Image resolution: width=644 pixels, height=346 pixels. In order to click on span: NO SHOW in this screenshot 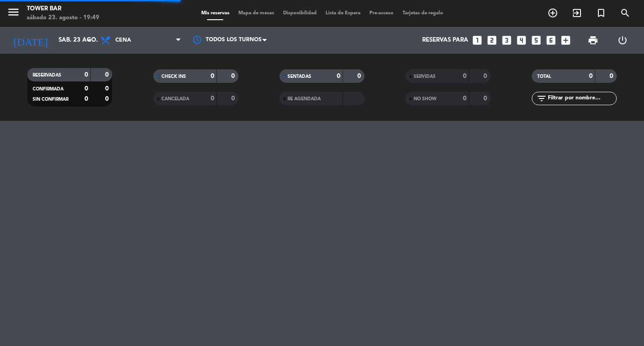, I will do `click(425, 99)`.